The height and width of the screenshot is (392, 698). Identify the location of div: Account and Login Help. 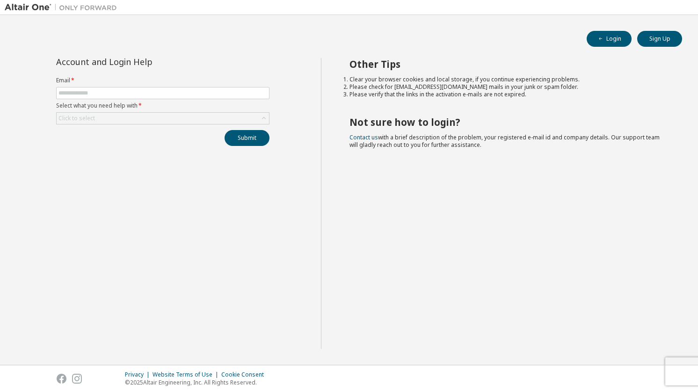
(141, 62).